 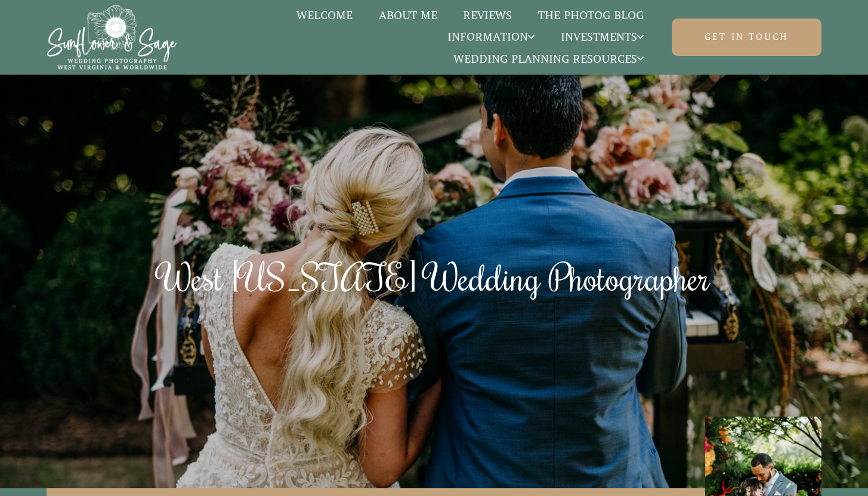 I want to click on span: Investments, so click(x=602, y=37).